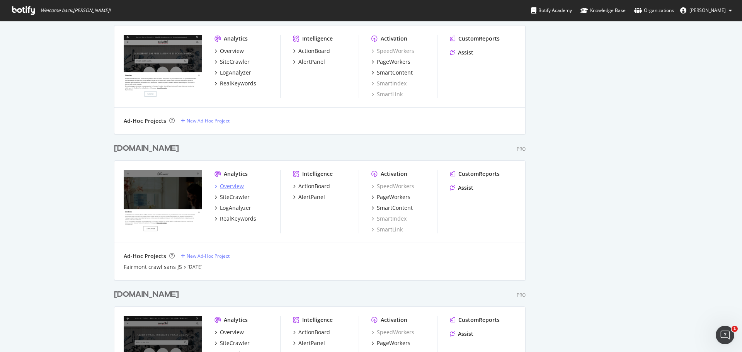 The height and width of the screenshot is (352, 742). I want to click on img: www.swissotel.de, so click(163, 66).